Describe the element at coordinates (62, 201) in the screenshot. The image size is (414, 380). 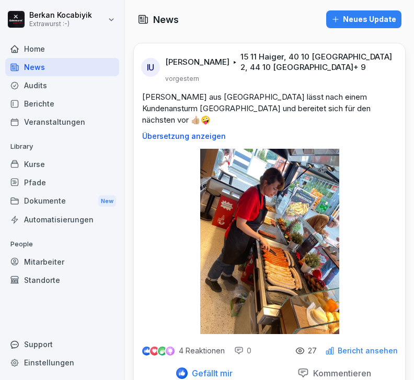
I see `div: Dokumente` at that location.